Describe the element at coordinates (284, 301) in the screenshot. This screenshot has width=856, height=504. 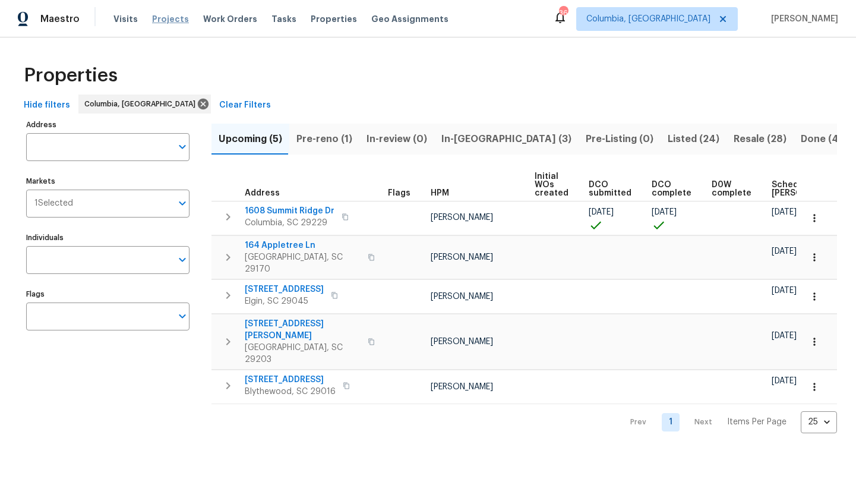
I see `span: Elgin, SC 29045` at that location.